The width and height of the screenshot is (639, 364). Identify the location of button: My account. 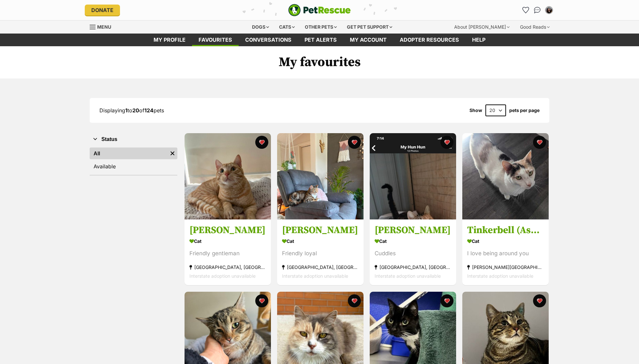
(549, 10).